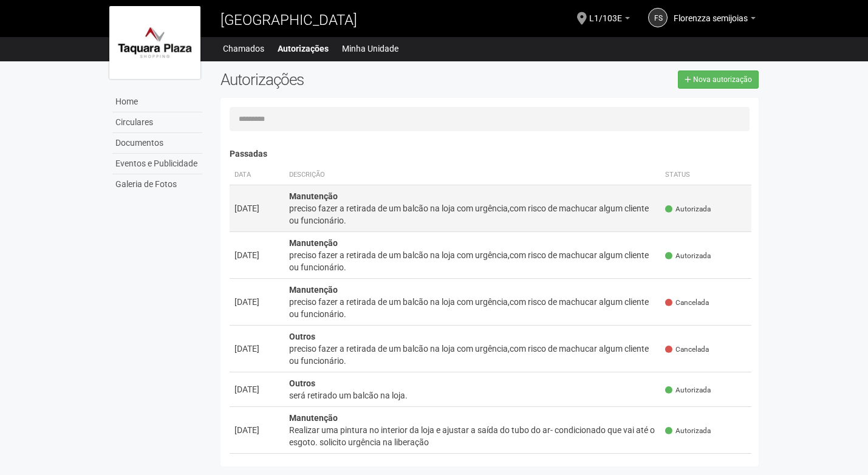  What do you see at coordinates (472, 436) in the screenshot?
I see `div: Realizar uma pintura no interior da loja e ajustar a saída do tubo do ar- condicionado que vai at...` at bounding box center [472, 436].